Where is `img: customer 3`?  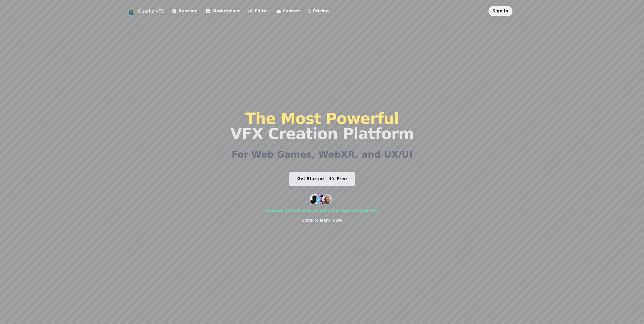
img: customer 3 is located at coordinates (327, 199).